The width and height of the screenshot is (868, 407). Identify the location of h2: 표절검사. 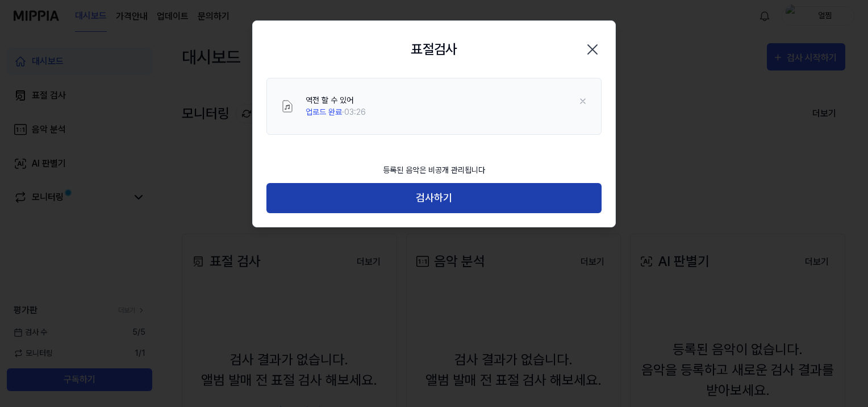
(434, 50).